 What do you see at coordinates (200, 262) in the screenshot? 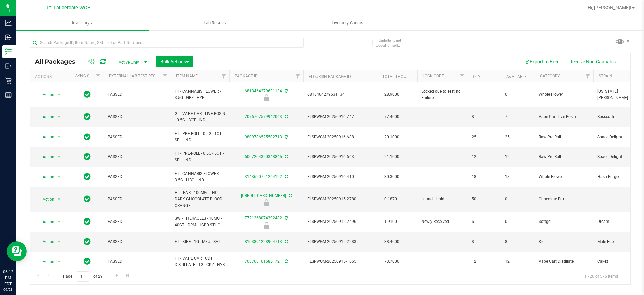
I see `span: FT - VAPE CART CDT DISTILLATE - 1G - CKZ - HYB` at bounding box center [200, 262].